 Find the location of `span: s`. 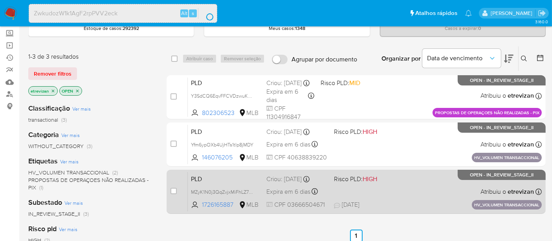

span: s is located at coordinates (193, 13).